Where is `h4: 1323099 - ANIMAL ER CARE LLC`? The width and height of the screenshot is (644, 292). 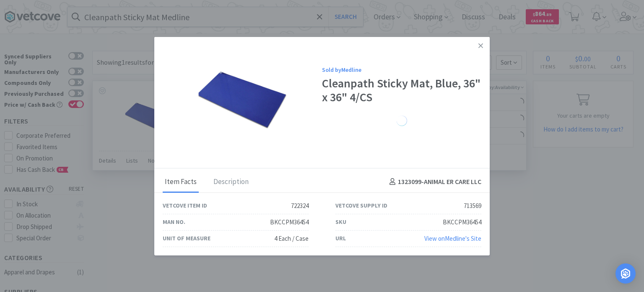 h4: 1323099 - ANIMAL ER CARE LLC is located at coordinates (433, 182).